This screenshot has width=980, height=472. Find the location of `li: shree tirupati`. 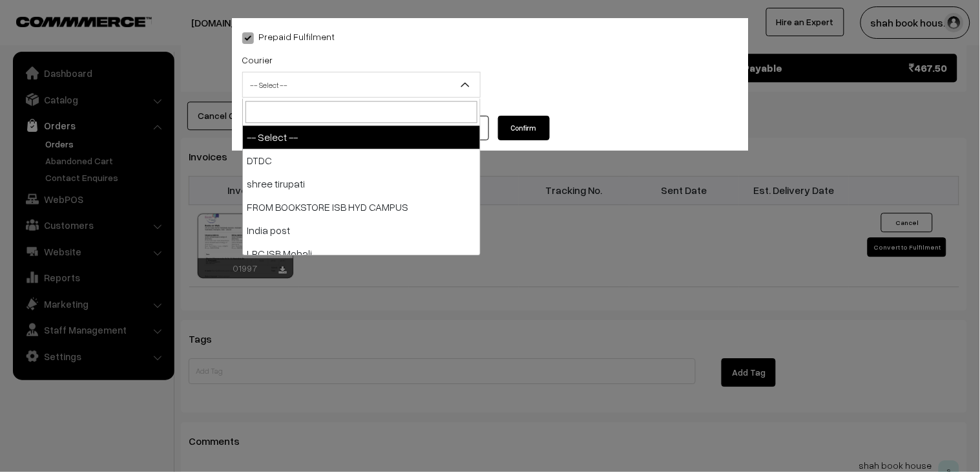

li: shree tirupati is located at coordinates (361, 183).